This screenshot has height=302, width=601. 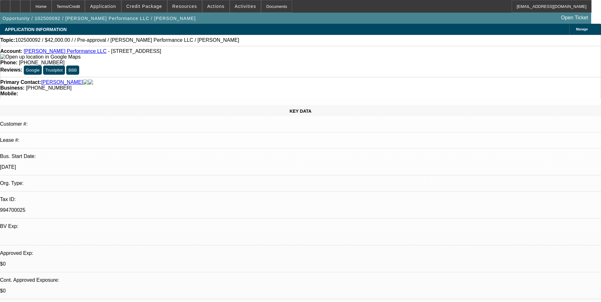 What do you see at coordinates (8, 40) in the screenshot?
I see `strong: Topic:` at bounding box center [8, 40].